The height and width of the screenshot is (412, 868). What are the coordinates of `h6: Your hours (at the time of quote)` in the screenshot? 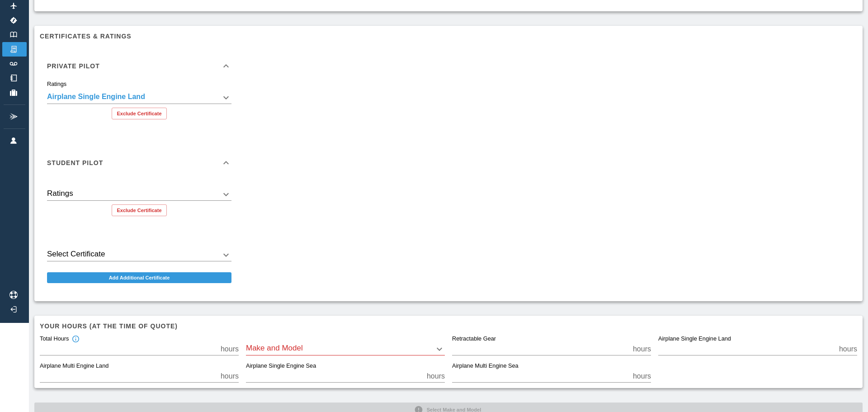 It's located at (448, 326).